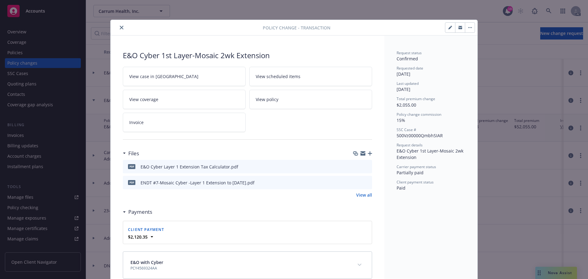 This screenshot has height=279, width=588. I want to click on span: E&O Cyber 1st Layer-Mosaic 2wk Extension, so click(431, 154).